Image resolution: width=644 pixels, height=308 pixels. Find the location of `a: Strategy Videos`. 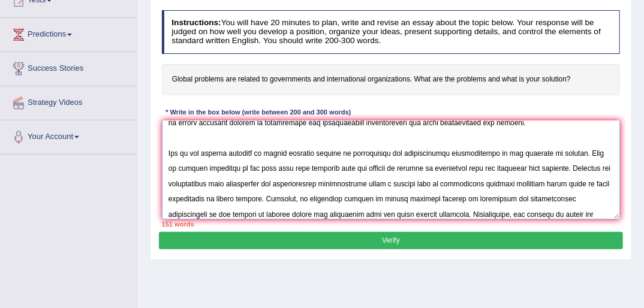

a: Strategy Videos is located at coordinates (69, 101).